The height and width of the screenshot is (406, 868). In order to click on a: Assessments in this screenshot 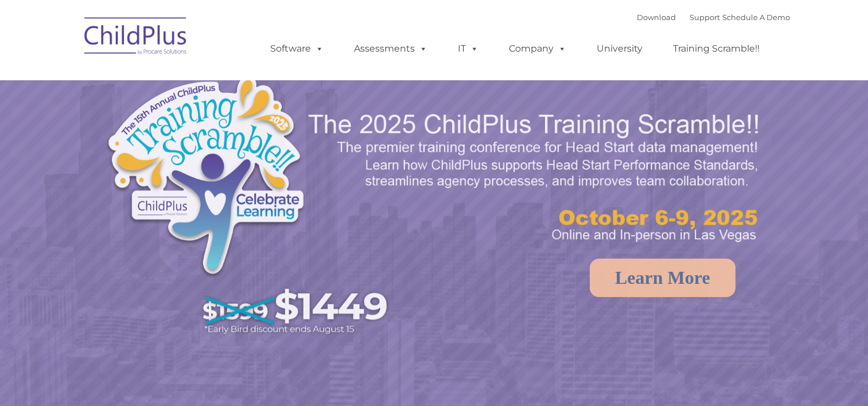, I will do `click(391, 48)`.